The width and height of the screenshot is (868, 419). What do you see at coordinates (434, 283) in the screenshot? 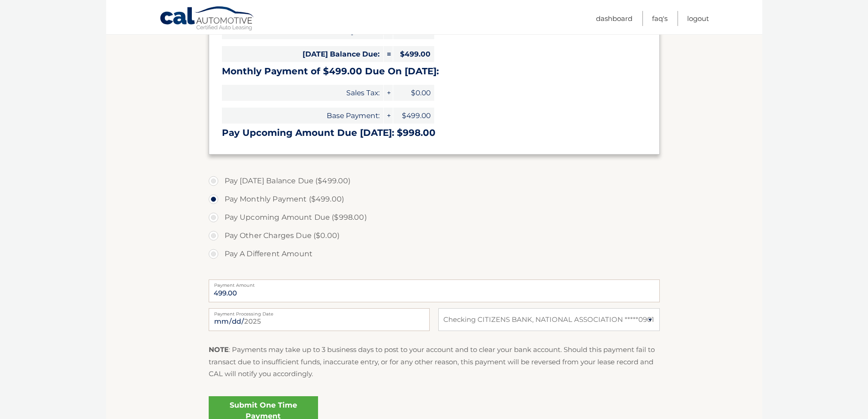
I see `label: Payment Amount` at bounding box center [434, 283].